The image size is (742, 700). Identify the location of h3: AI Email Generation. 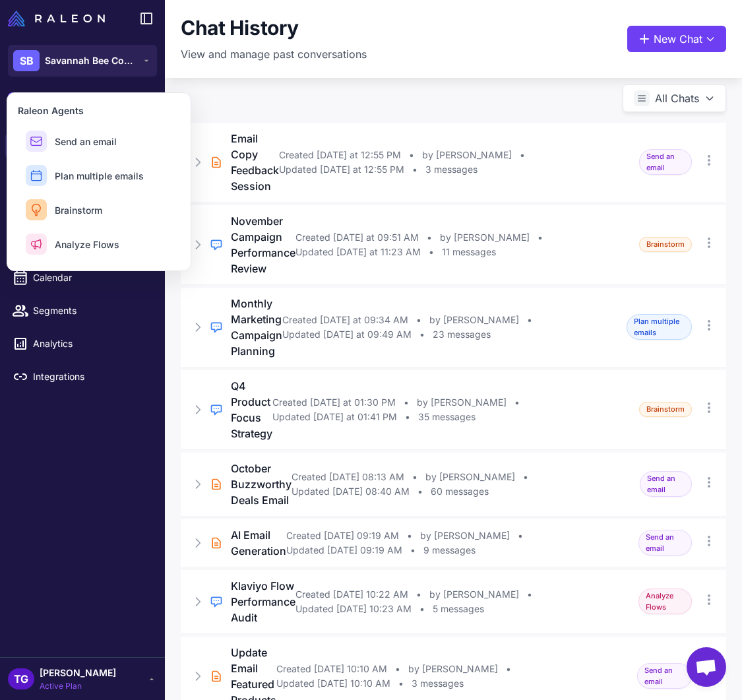
(259, 543).